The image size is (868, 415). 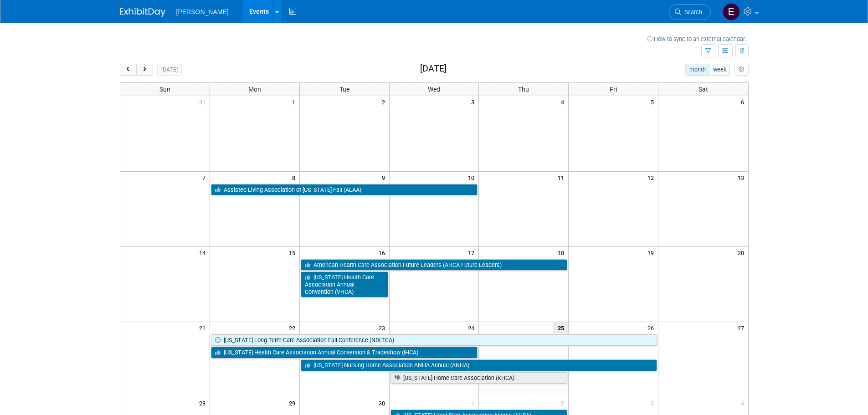 What do you see at coordinates (293, 327) in the screenshot?
I see `span: 22` at bounding box center [293, 327].